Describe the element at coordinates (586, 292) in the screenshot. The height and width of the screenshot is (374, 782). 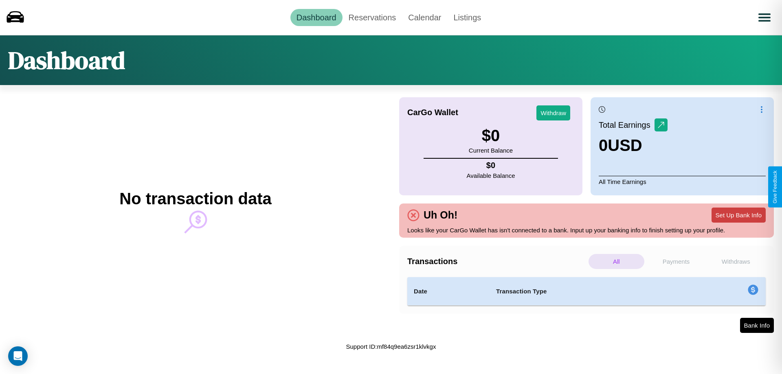
I see `table: simple table` at that location.